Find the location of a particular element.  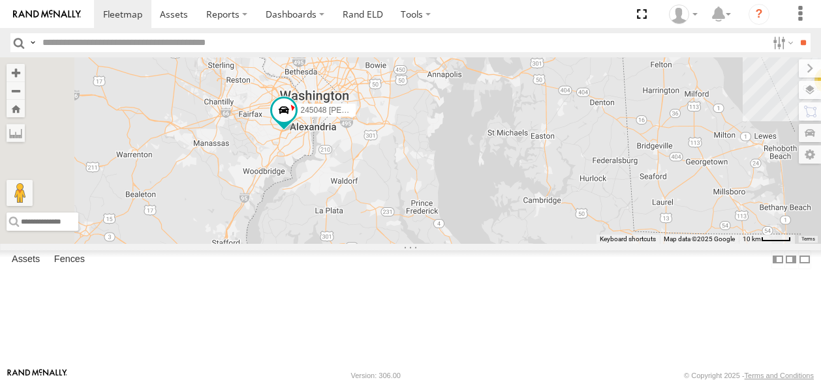

label: Assets is located at coordinates (25, 260).